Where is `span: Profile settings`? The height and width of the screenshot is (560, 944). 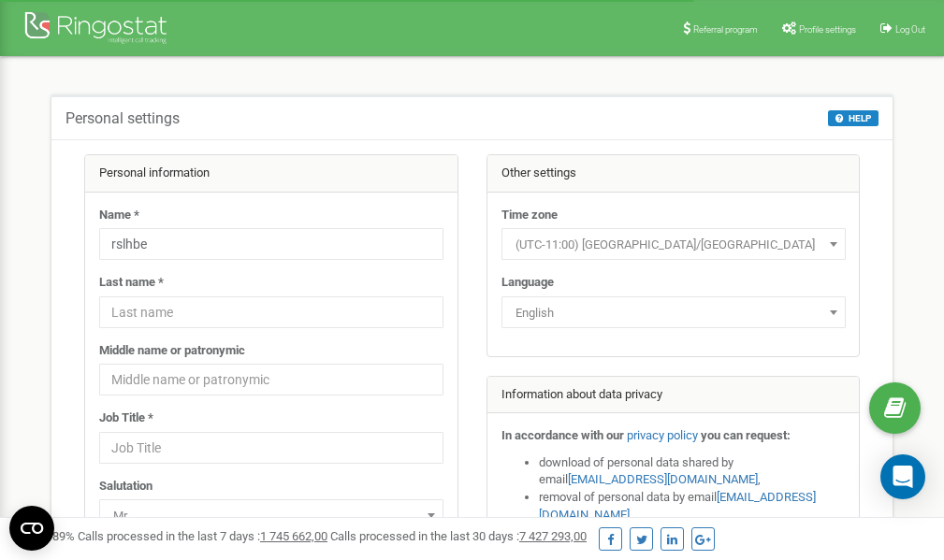
span: Profile settings is located at coordinates (827, 29).